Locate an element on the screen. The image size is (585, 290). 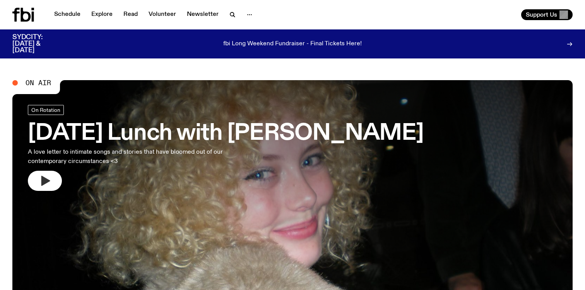
p: A love letter to intimate songs and stories that have bloomed out of our contemporary circumstanc... is located at coordinates (127, 157).